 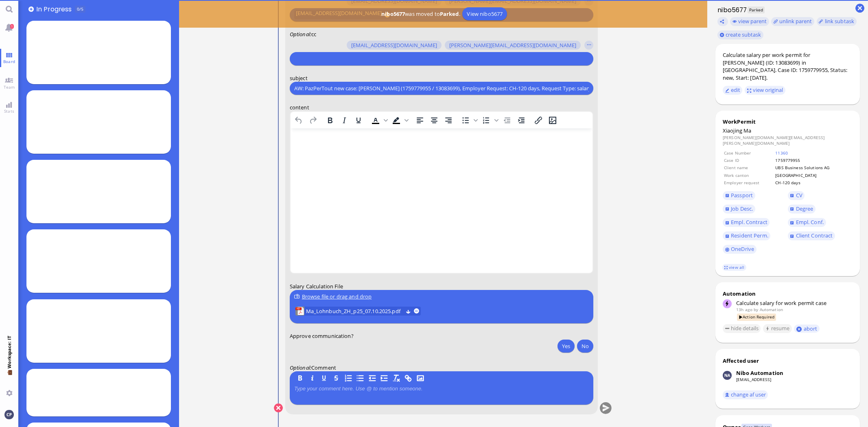 I want to click on span: link subtask, so click(x=839, y=21).